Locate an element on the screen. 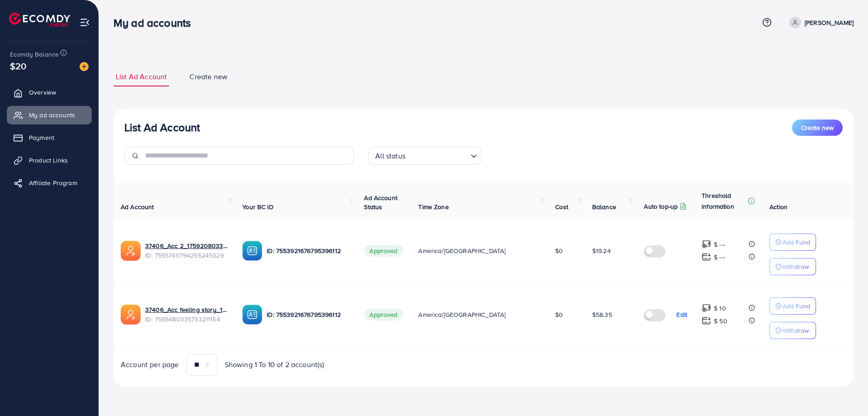  span: My ad accounts is located at coordinates (52, 115).